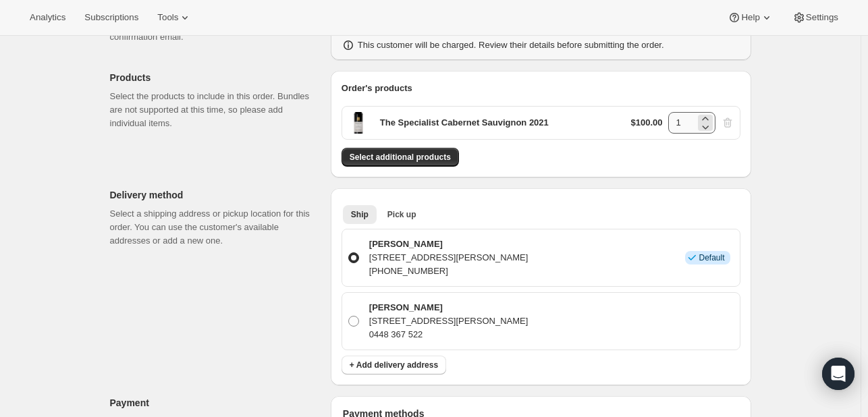  What do you see at coordinates (400, 157) in the screenshot?
I see `button: Select additional products` at bounding box center [400, 157].